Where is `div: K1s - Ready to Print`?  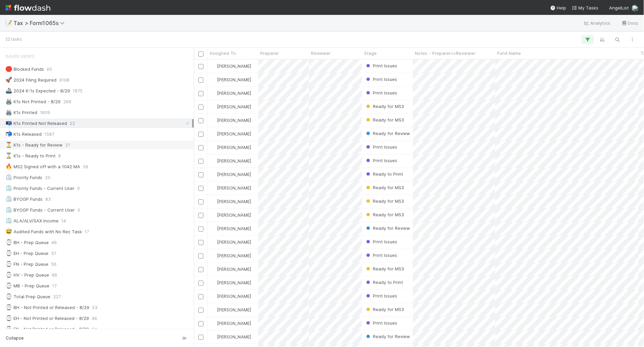
div: K1s - Ready to Print is located at coordinates (31, 156).